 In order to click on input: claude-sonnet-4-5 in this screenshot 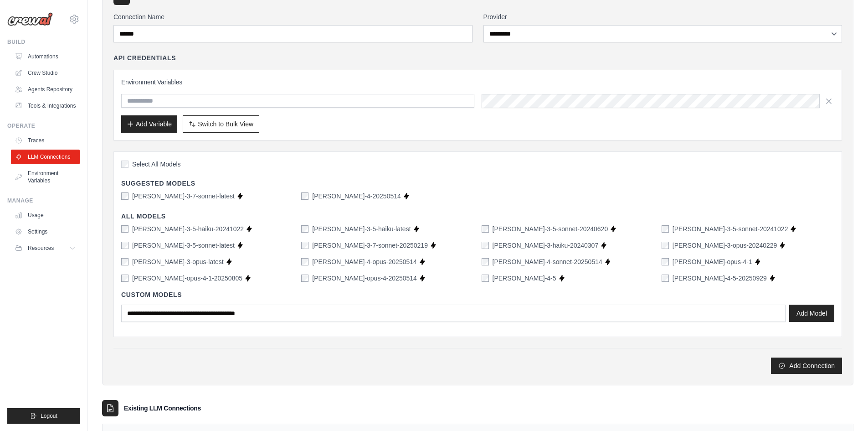, I will do `click(485, 278)`.